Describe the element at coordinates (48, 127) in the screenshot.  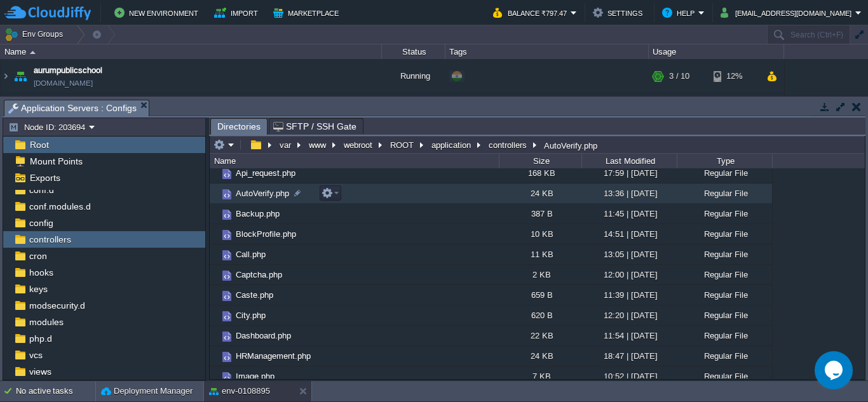
I see `button: Node ID: 203694` at that location.